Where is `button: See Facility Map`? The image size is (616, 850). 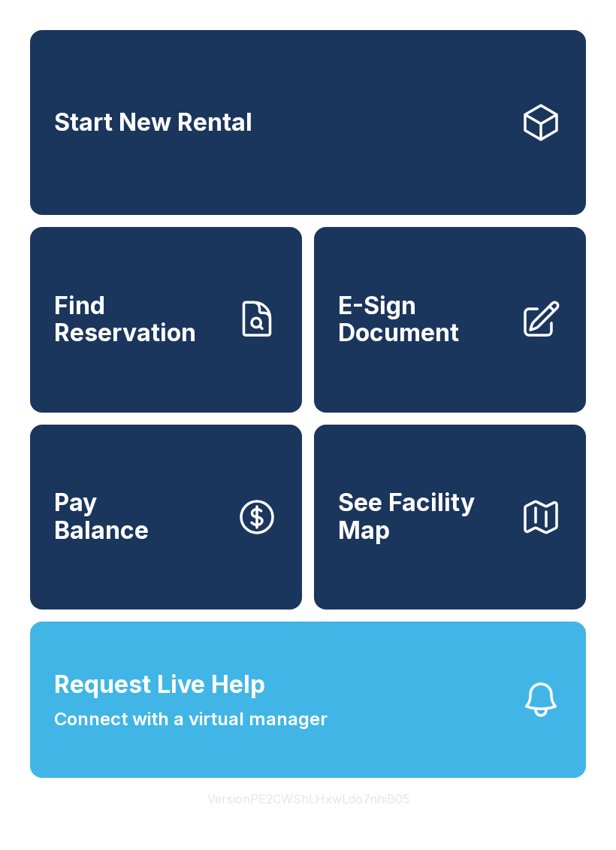
button: See Facility Map is located at coordinates (451, 517).